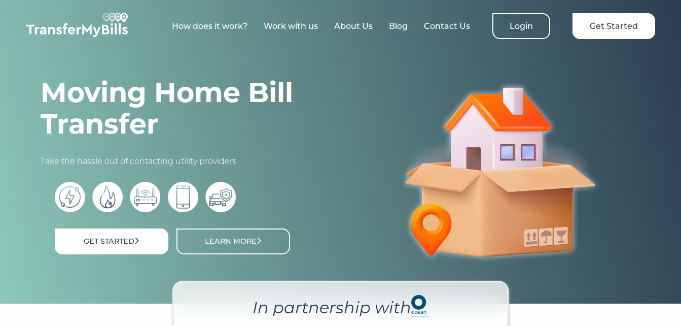  Describe the element at coordinates (340, 306) in the screenshot. I see `h4: In partnership with` at that location.